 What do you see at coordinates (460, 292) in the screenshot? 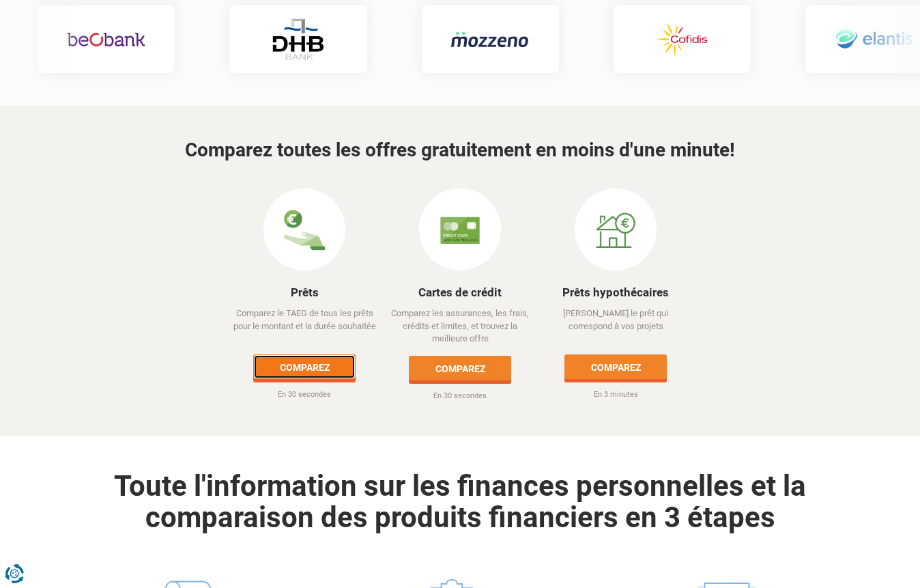
I see `a: Cartes de crédit` at bounding box center [460, 292].